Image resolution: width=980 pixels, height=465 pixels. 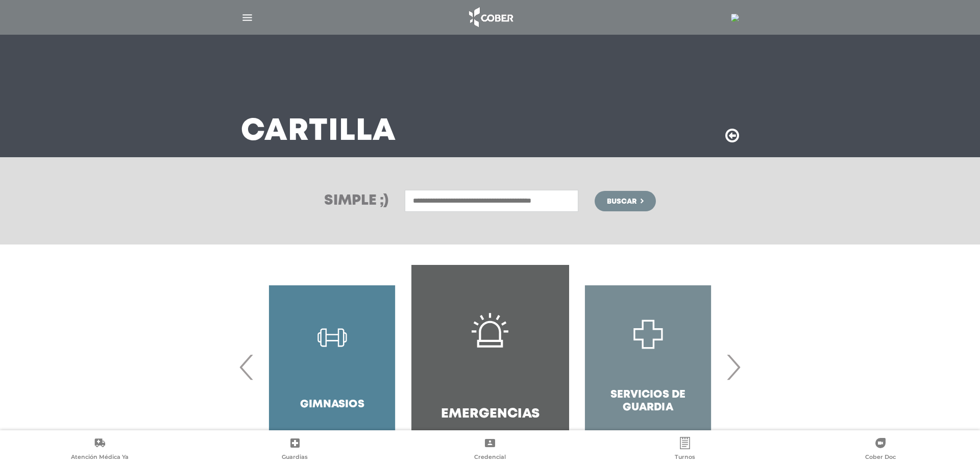 What do you see at coordinates (294, 457) in the screenshot?
I see `span: Guardias` at bounding box center [294, 457].